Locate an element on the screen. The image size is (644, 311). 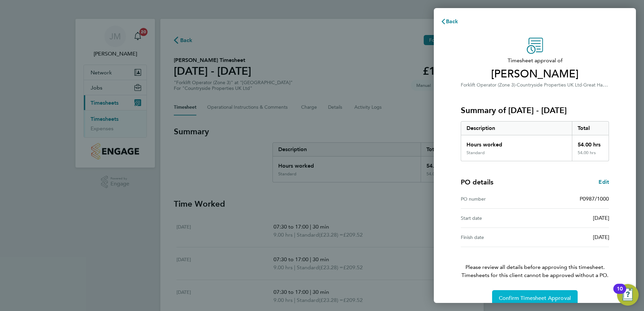
div: PO number is located at coordinates (497, 199).